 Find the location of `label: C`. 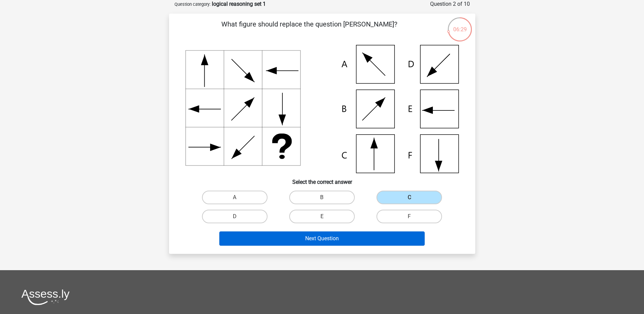

label: C is located at coordinates (409, 198).